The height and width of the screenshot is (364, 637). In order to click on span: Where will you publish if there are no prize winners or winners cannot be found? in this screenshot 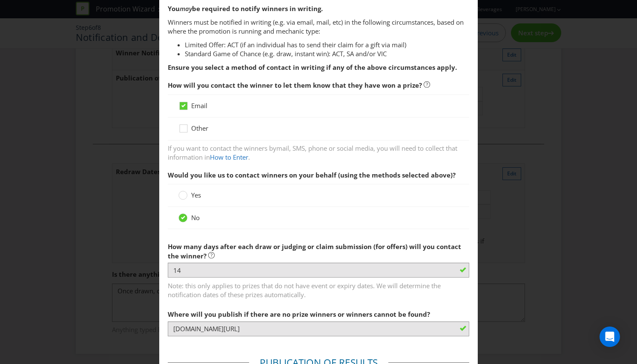, I will do `click(299, 314)`.